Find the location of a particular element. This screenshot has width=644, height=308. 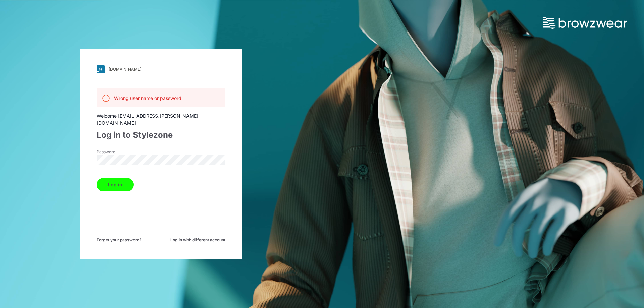

span: Log in with different account is located at coordinates (198, 240).